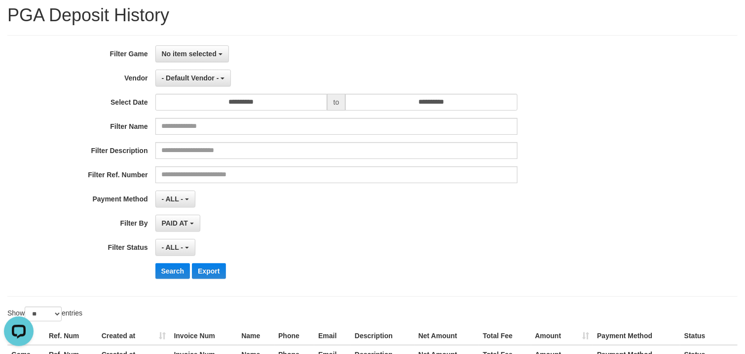 The width and height of the screenshot is (745, 354). Describe the element at coordinates (190, 78) in the screenshot. I see `span: - Default Vendor -` at that location.